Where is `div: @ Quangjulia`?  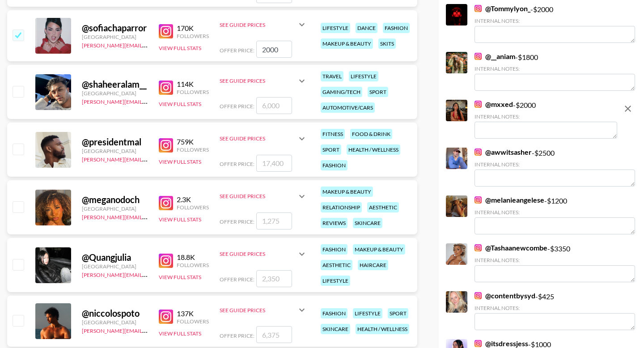 div: @ Quangjulia is located at coordinates (115, 257).